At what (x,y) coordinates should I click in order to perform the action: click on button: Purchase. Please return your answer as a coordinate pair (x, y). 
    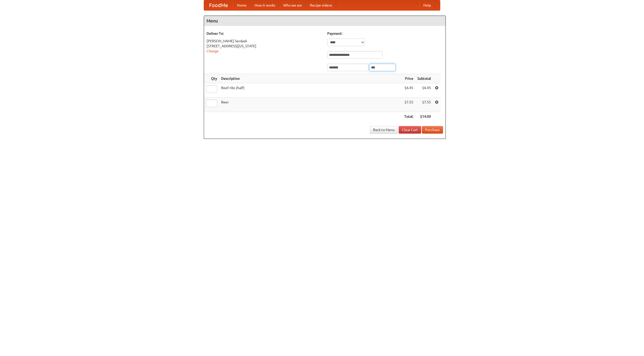
    Looking at the image, I should click on (432, 129).